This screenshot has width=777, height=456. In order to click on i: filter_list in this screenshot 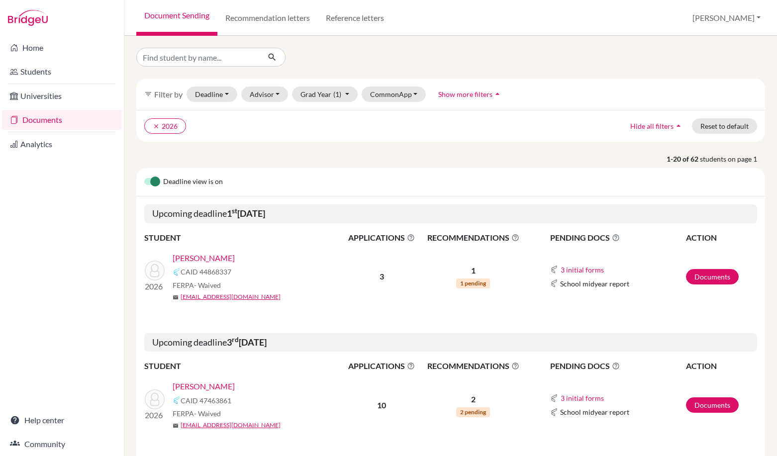, I will do `click(148, 94)`.